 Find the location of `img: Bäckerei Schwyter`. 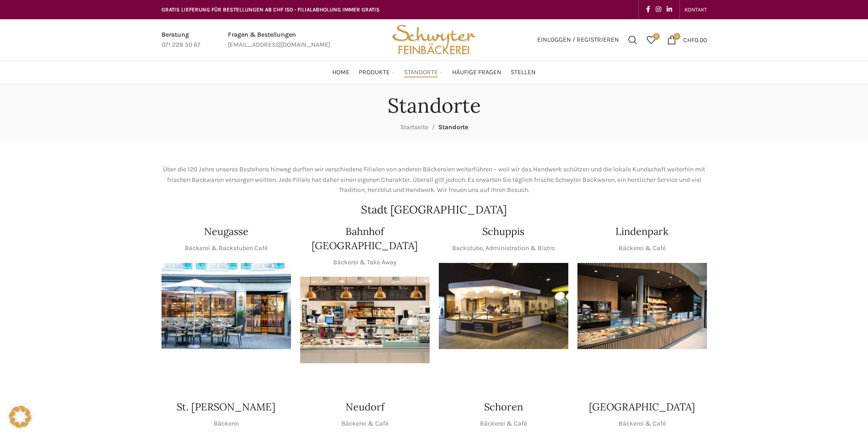

img: Bäckerei Schwyter is located at coordinates (434, 40).